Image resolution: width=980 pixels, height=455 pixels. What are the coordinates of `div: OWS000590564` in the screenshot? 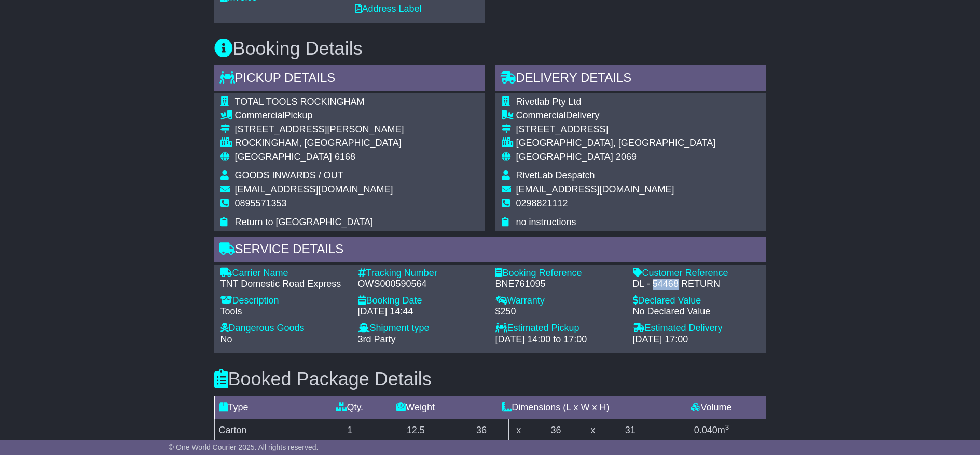 It's located at (421, 284).